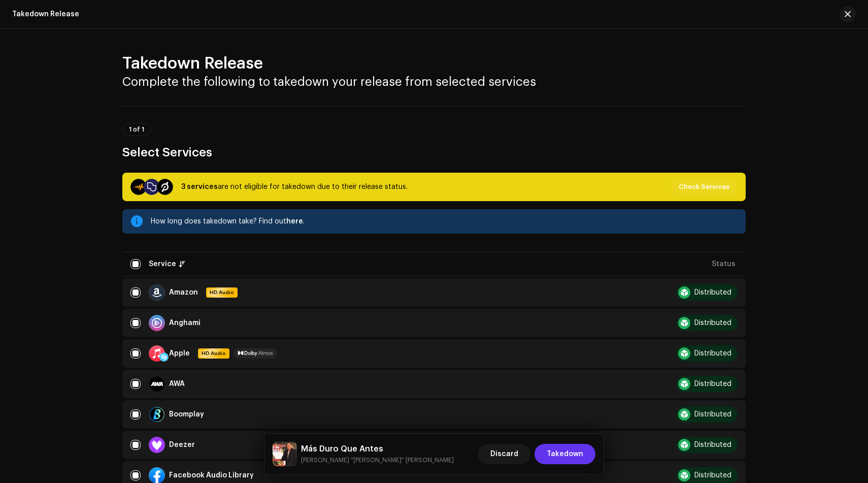  Describe the element at coordinates (704, 187) in the screenshot. I see `span: Check Services` at that location.